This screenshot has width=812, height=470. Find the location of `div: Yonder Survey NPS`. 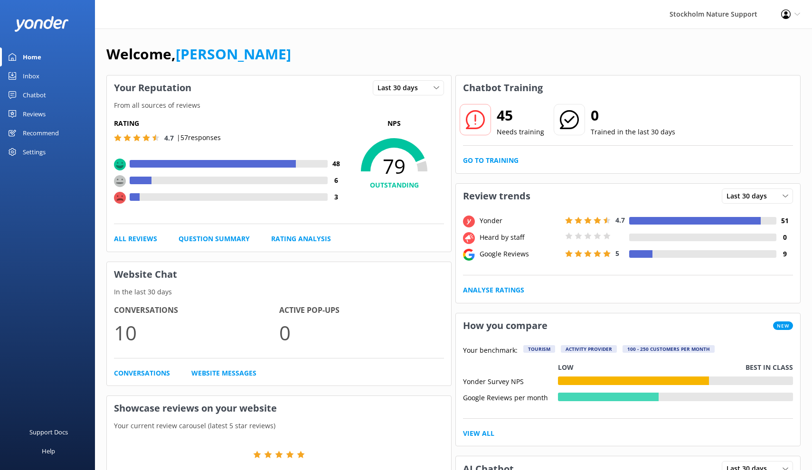

div: Yonder Survey NPS is located at coordinates (511, 381).